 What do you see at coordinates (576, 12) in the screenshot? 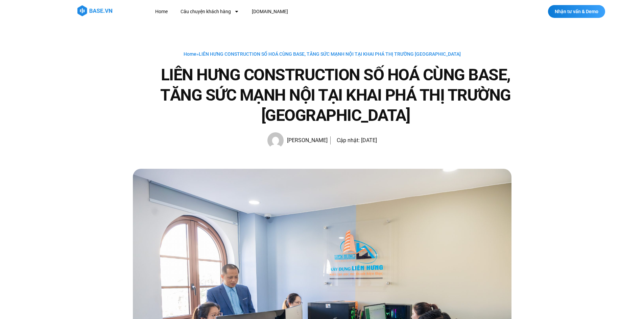
I see `a: Nhận tư vấn & Demo` at bounding box center [576, 12].